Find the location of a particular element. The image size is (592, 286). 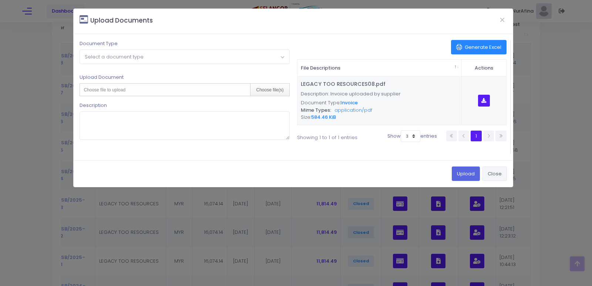

span: Size: is located at coordinates (306, 117).